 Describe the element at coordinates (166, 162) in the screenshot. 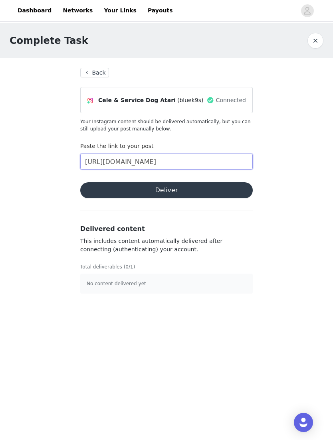

I see `input: Paste the link to your content here` at that location.